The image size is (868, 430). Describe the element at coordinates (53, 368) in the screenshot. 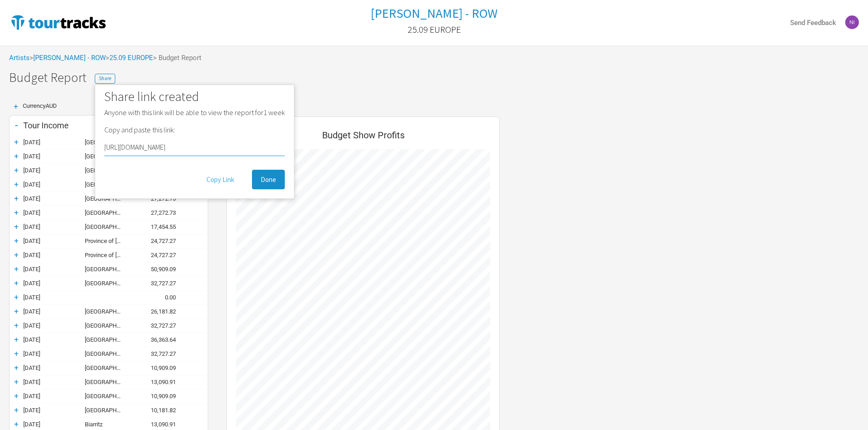

I see `div: 11-Oct-25` at that location.